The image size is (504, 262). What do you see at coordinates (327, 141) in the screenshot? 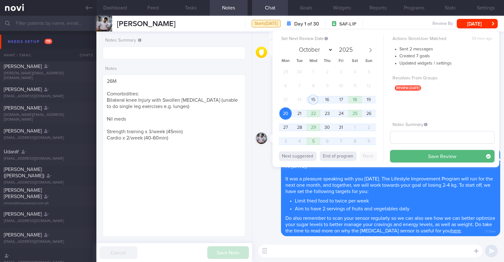
I see `span: November 6, 2025` at bounding box center [327, 141].